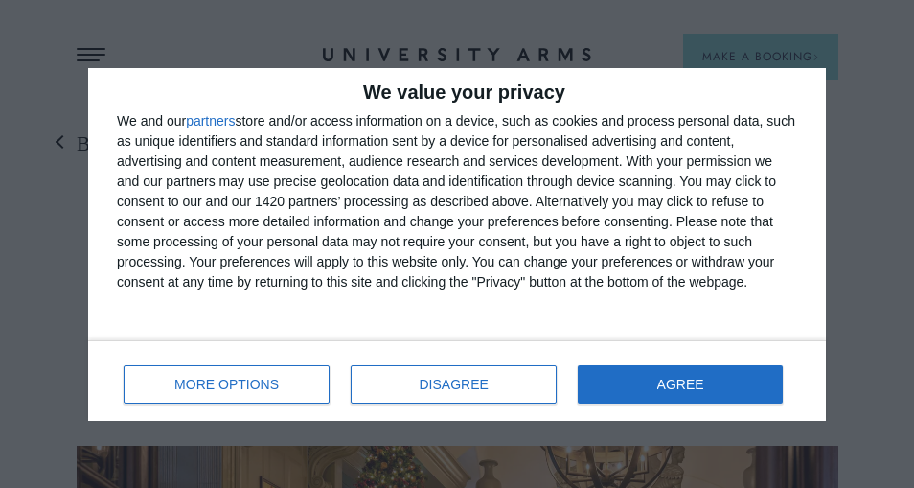 The height and width of the screenshot is (488, 914). I want to click on span: DISAGREE, so click(454, 384).